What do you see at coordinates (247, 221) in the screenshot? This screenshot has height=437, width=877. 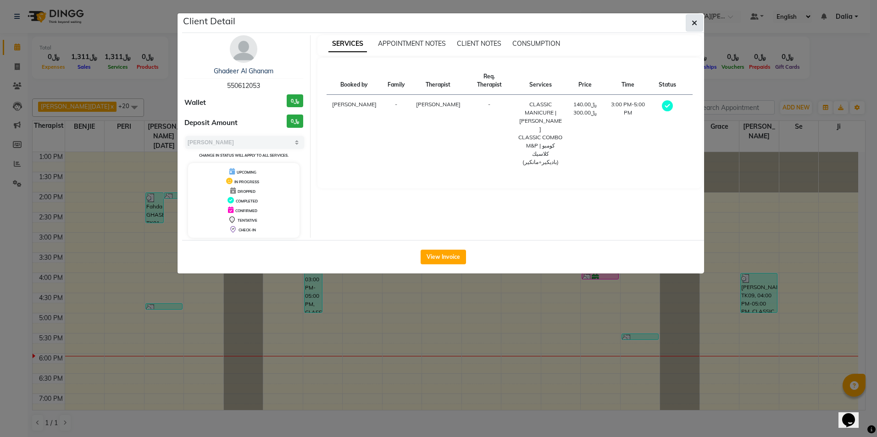 I see `span: TENTATIVE` at bounding box center [247, 221].